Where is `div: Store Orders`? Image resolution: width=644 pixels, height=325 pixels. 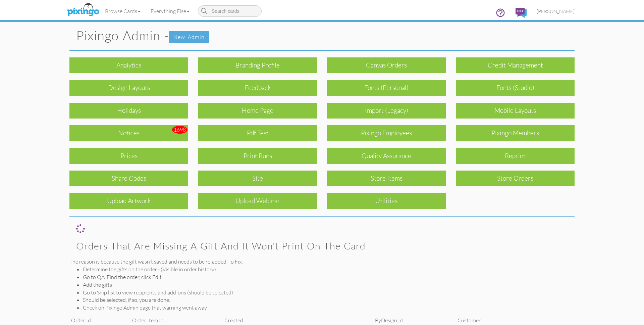
div: Store Orders is located at coordinates (515, 178).